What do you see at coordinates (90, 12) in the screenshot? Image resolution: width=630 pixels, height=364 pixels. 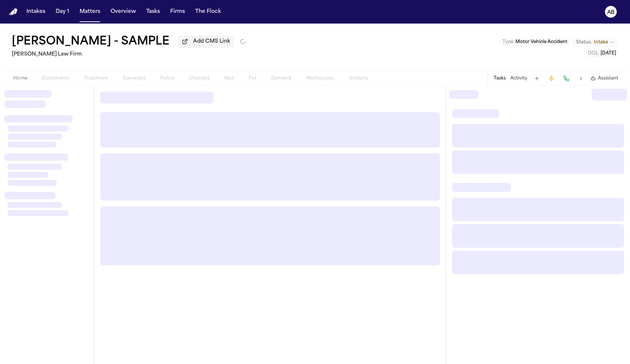 I see `a: Matters` at bounding box center [90, 12].